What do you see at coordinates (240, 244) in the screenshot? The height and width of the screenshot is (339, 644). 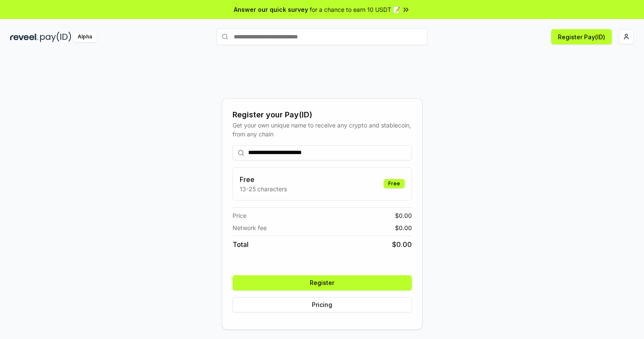 I see `span: Total` at bounding box center [240, 244].